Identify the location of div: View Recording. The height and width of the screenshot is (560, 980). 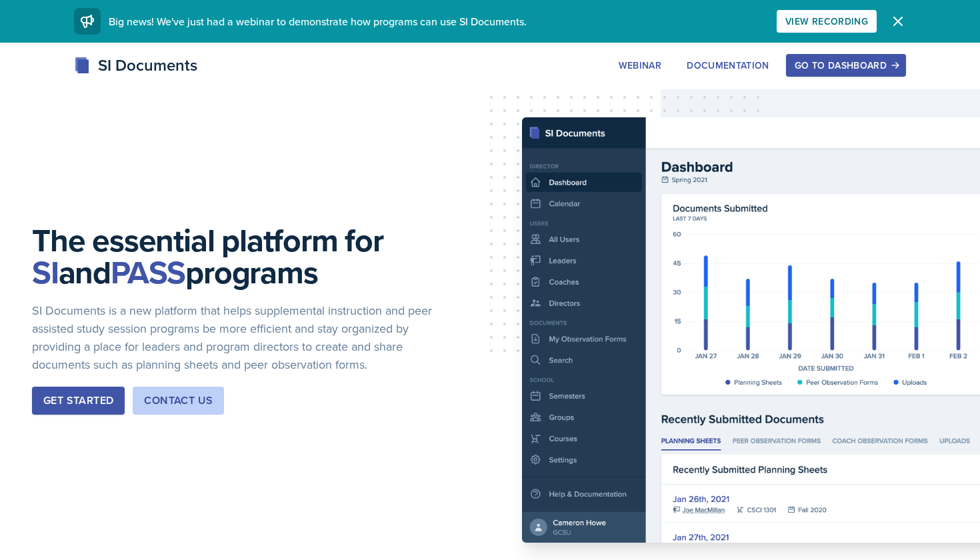
(827, 21).